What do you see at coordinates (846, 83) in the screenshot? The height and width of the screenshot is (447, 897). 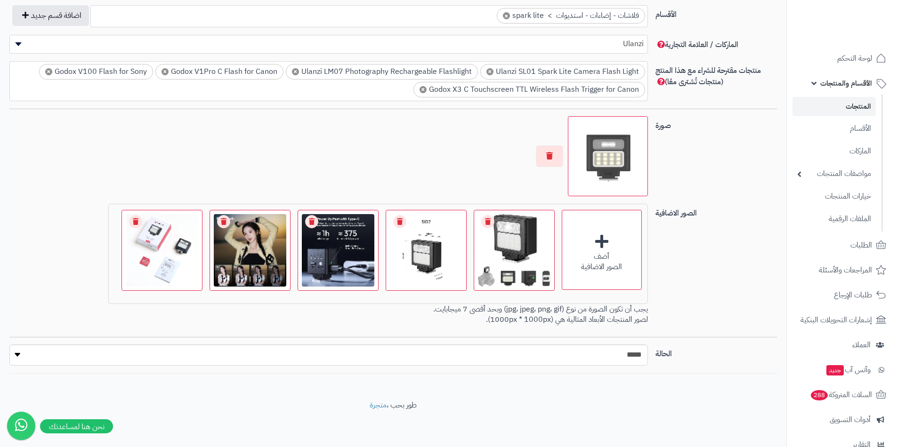 I see `span: الأقسام والمنتجات` at bounding box center [846, 83].